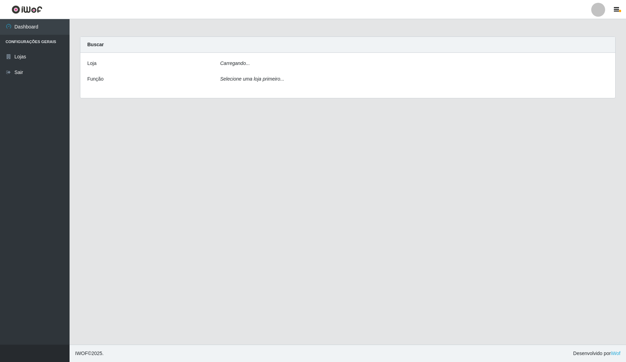 Image resolution: width=626 pixels, height=362 pixels. Describe the element at coordinates (235, 63) in the screenshot. I see `i: Carregando...` at that location.